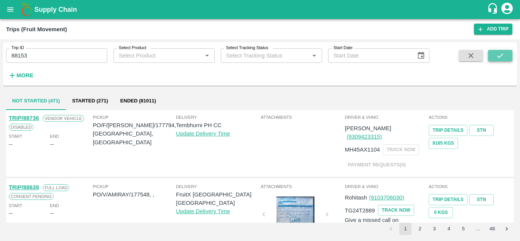  What do you see at coordinates (420, 229) in the screenshot?
I see `button: Go to page 2` at bounding box center [420, 229].